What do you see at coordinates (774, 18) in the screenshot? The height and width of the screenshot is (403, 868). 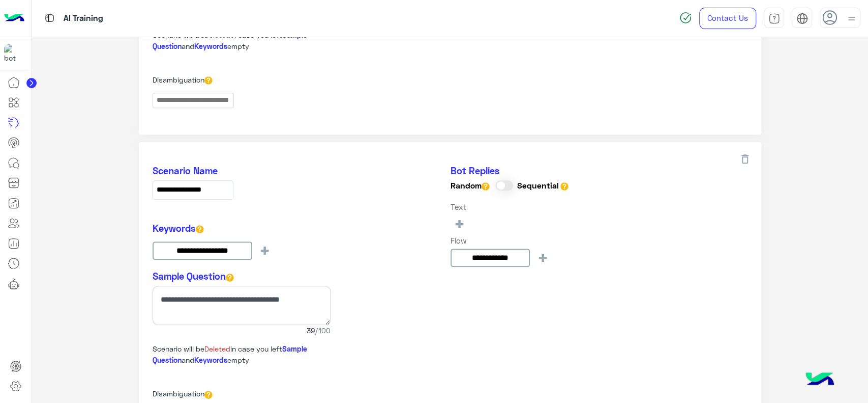 I see `a: tab` at bounding box center [774, 18].